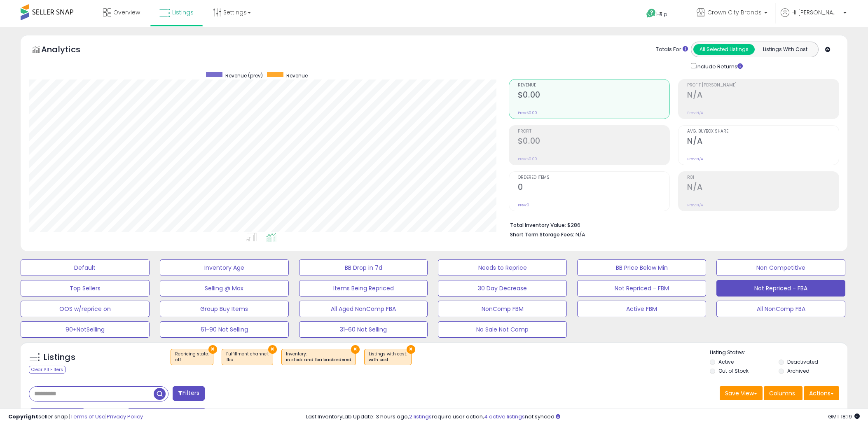 Image resolution: width=868 pixels, height=425 pixels. What do you see at coordinates (58, 415) in the screenshot?
I see `button: Last 7 Days` at bounding box center [58, 415].